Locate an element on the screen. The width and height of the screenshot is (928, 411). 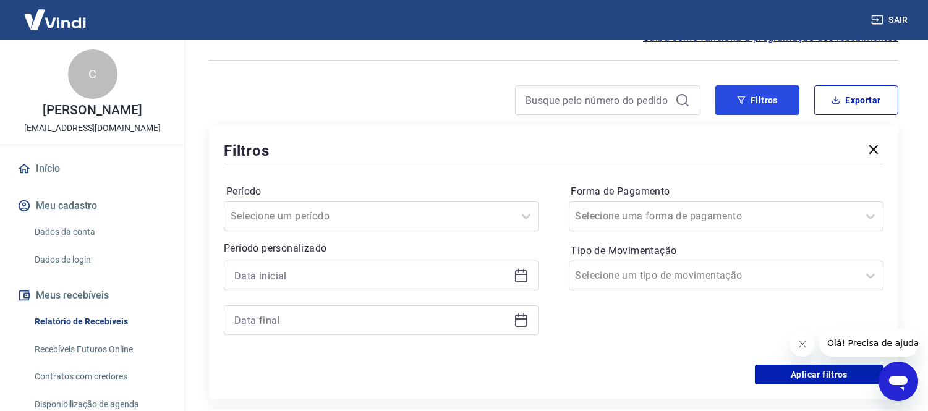
a: Relatório de Recebíveis is located at coordinates (99, 321).